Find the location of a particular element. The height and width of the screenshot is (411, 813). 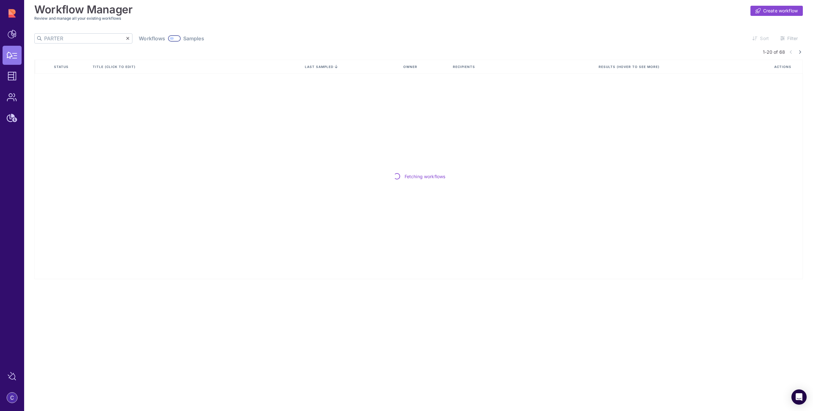

span: Samples is located at coordinates (194, 38).